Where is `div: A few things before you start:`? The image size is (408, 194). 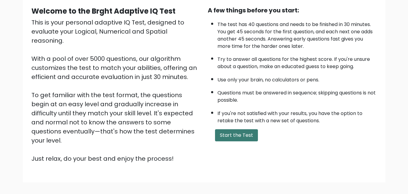
div: A few things before you start: is located at coordinates (292, 10).